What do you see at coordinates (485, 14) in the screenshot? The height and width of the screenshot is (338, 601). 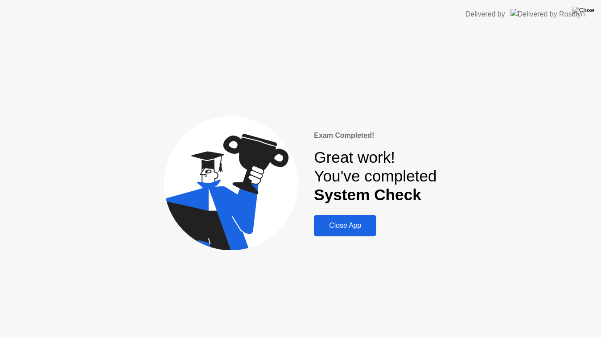 I see `div: Delivered by` at bounding box center [485, 14].